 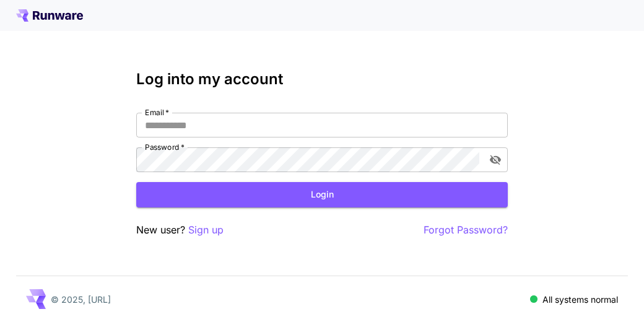 I want to click on p: Sign up, so click(x=206, y=230).